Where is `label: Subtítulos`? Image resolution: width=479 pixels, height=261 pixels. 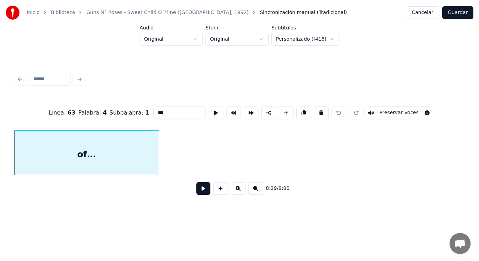 label: Subtítulos is located at coordinates (305, 28).